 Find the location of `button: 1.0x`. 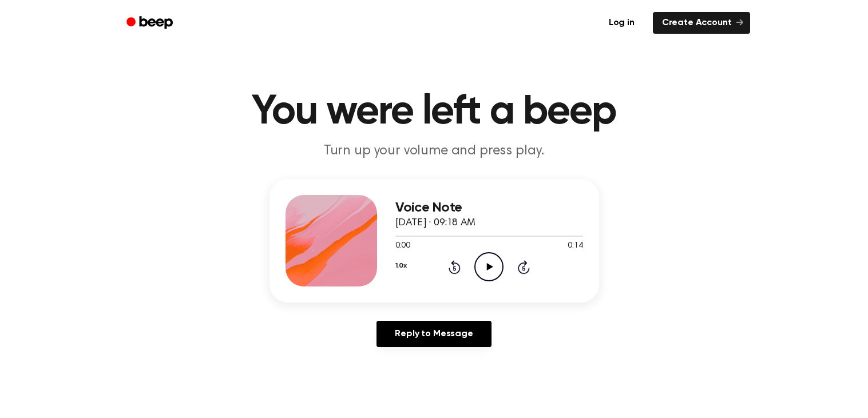

button: 1.0x is located at coordinates (401, 266).